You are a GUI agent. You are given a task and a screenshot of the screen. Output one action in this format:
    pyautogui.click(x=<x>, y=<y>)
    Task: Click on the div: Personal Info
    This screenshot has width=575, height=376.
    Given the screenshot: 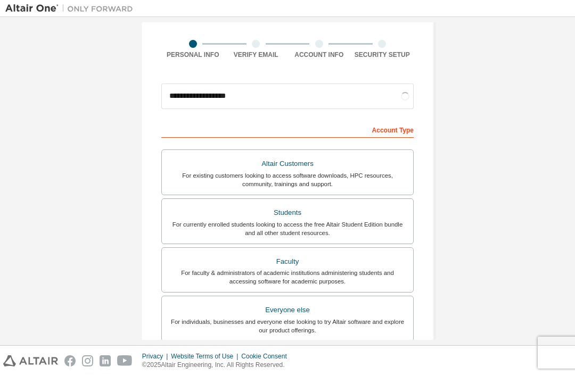 What is the action you would take?
    pyautogui.click(x=193, y=55)
    